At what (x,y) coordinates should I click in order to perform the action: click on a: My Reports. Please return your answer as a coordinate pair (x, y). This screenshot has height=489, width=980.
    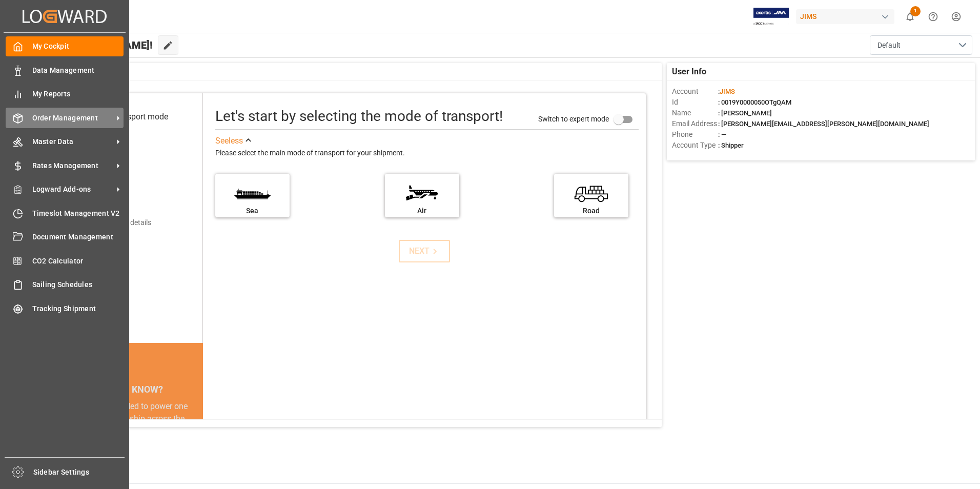
    Looking at the image, I should click on (65, 94).